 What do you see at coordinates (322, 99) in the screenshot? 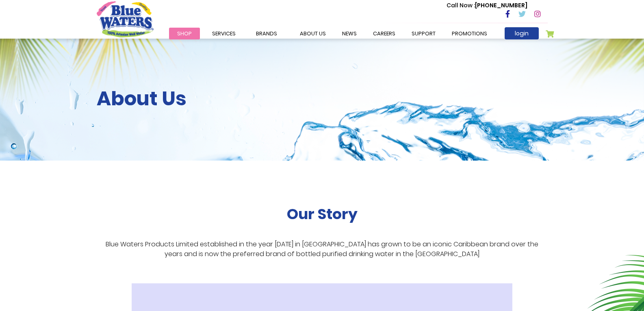
I see `h2: About Us` at bounding box center [322, 99].